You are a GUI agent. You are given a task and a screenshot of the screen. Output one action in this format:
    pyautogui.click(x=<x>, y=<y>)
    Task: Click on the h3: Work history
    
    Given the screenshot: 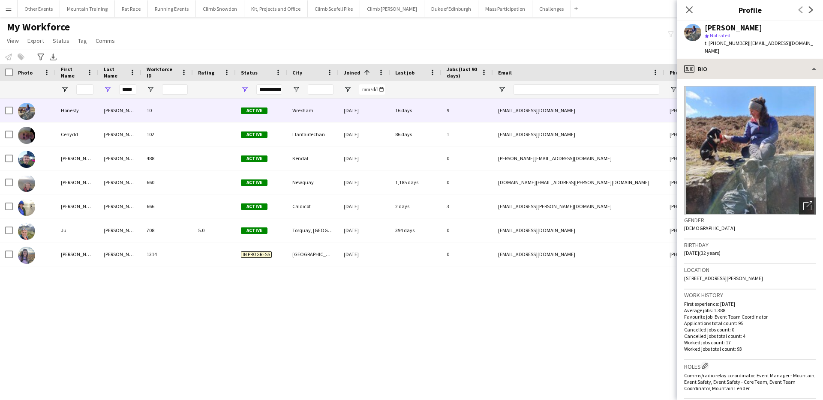 What is the action you would take?
    pyautogui.click(x=750, y=295)
    